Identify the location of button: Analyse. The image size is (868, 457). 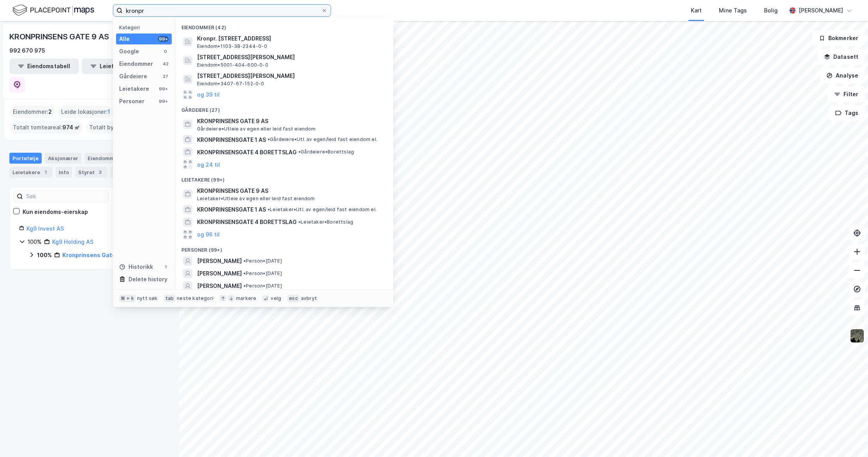
(842, 75).